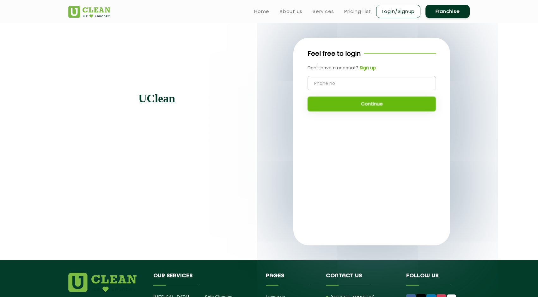 The height and width of the screenshot is (297, 538). Describe the element at coordinates (291, 279) in the screenshot. I see `h4: Pages` at that location.